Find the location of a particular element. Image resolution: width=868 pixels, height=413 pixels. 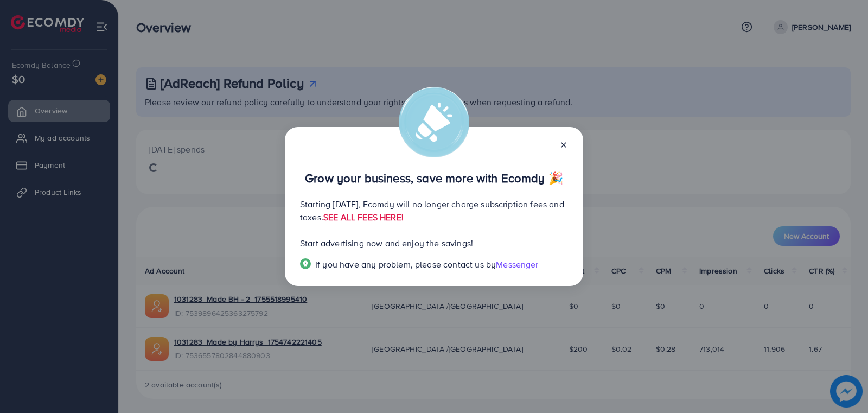

p: Grow your business, save more with Ecomdy 🎉 is located at coordinates (434, 178).